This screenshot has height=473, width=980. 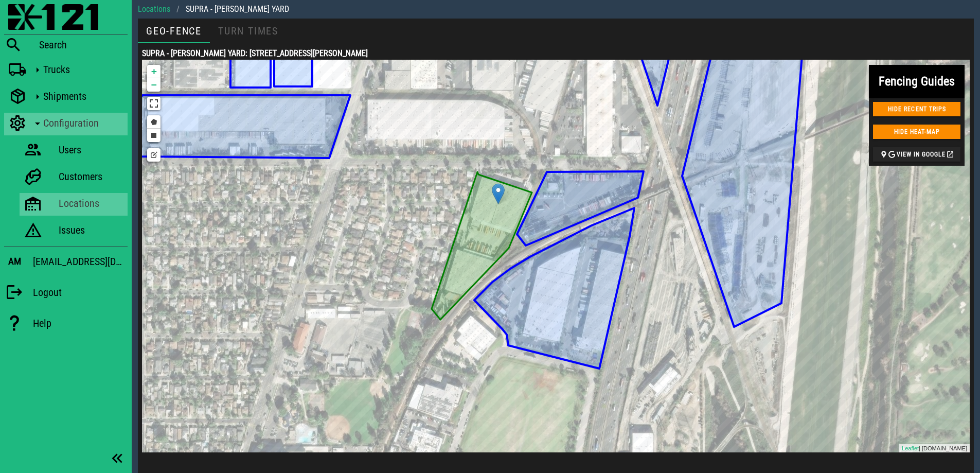 I want to click on a: Users, so click(x=73, y=151).